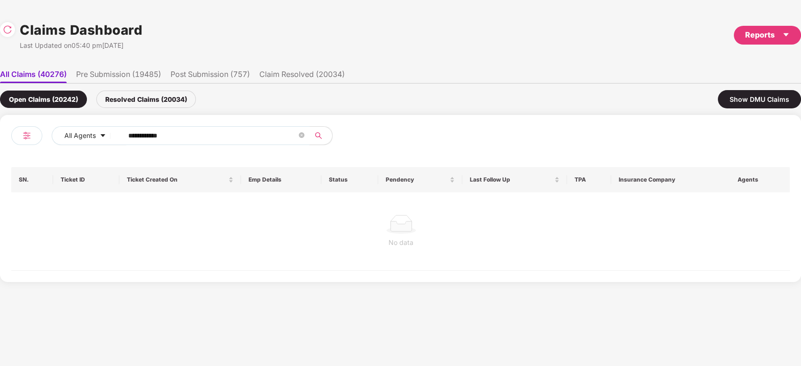  Describe the element at coordinates (80, 136) in the screenshot. I see `span: All Agents` at that location.